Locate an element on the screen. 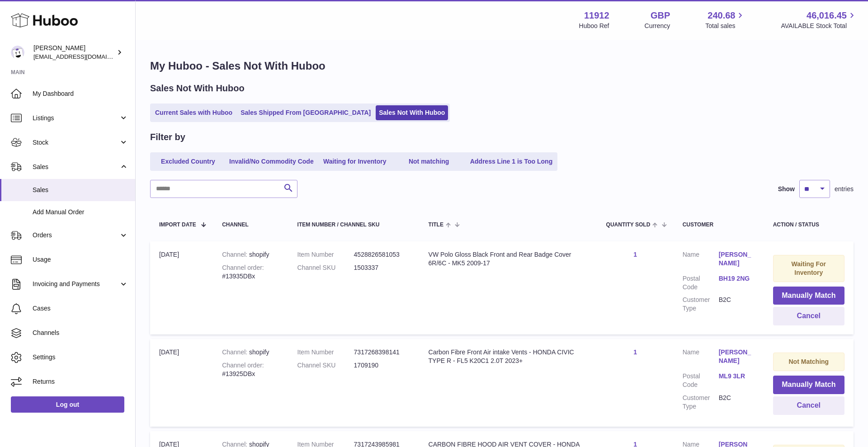  span: Listings is located at coordinates (76, 118).